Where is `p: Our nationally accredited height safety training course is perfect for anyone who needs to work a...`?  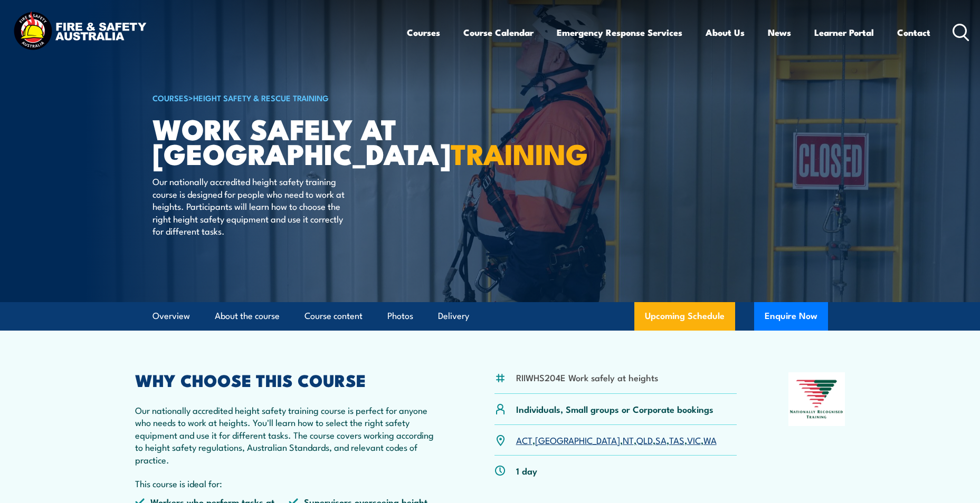 p: Our nationally accredited height safety training course is perfect for anyone who needs to work a... is located at coordinates (289, 434).